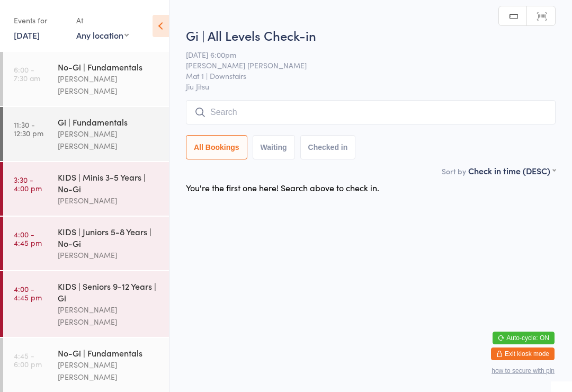 This screenshot has height=392, width=572. I want to click on time: 11:30 - 12:30 pm, so click(28, 128).